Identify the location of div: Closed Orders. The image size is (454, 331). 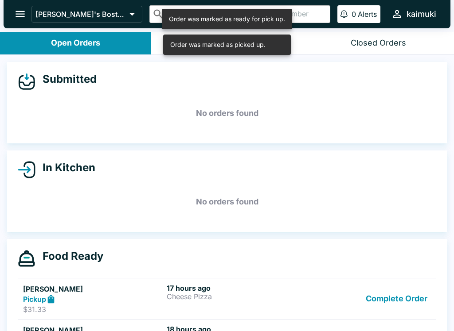
(378, 43).